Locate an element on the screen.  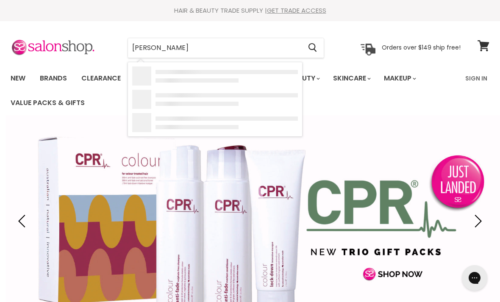
a: Makeup is located at coordinates (399, 78).